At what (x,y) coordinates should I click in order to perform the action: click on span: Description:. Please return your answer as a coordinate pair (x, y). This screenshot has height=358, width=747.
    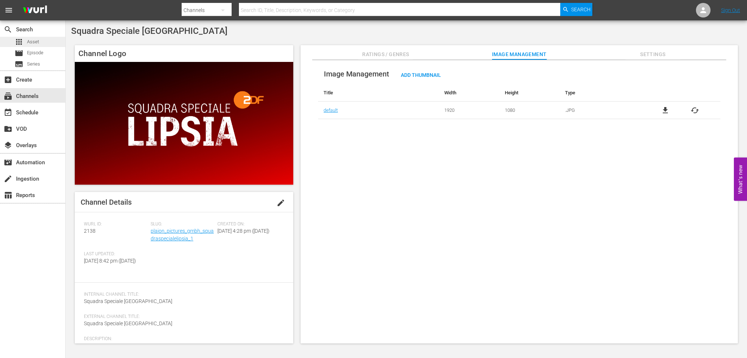
    Looking at the image, I should click on (182, 339).